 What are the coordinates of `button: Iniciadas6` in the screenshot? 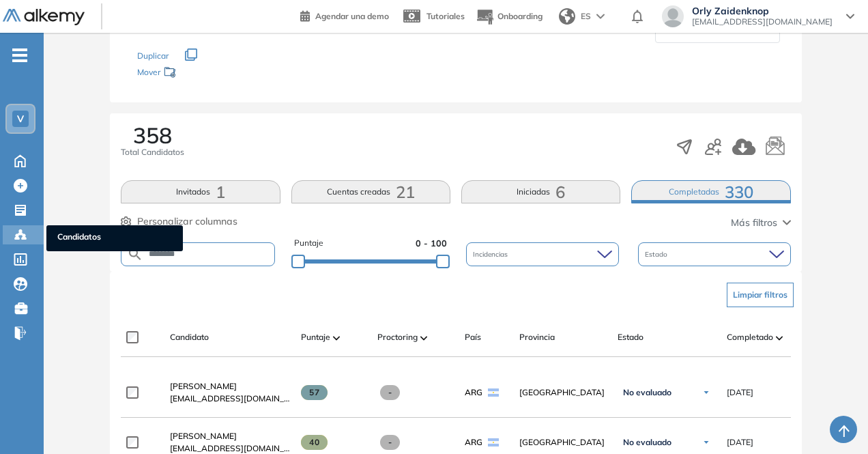 It's located at (540, 192).